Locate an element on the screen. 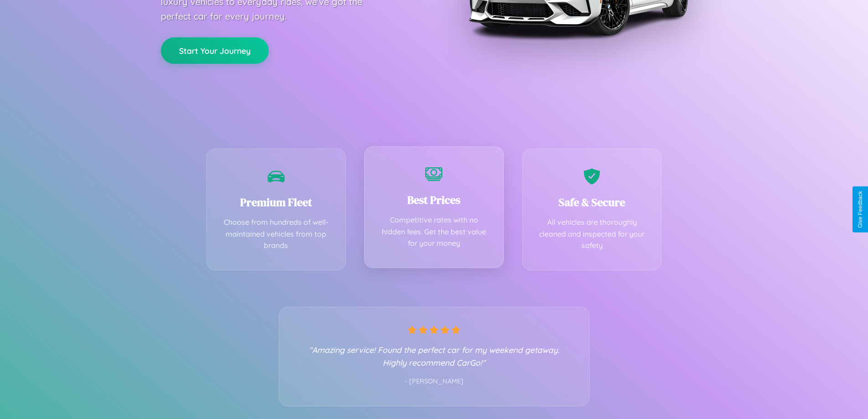  div: Give Feedback is located at coordinates (861, 209).